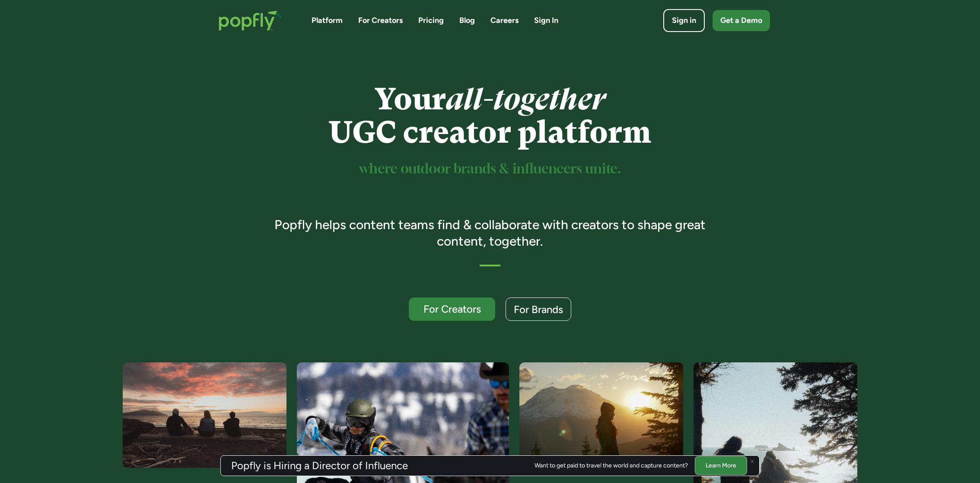 The height and width of the screenshot is (483, 980). Describe the element at coordinates (741, 20) in the screenshot. I see `a: Get a Demo` at that location.